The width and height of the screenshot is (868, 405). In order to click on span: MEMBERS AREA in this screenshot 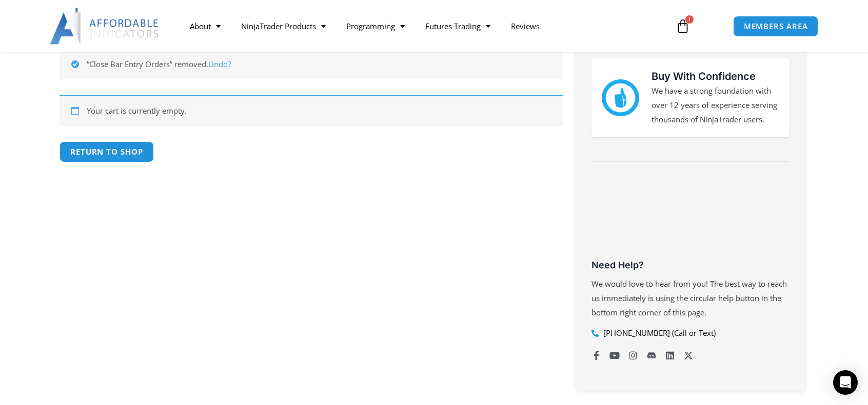, I will do `click(775, 26)`.